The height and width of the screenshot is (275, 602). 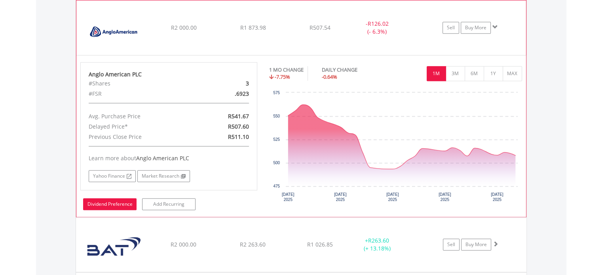 What do you see at coordinates (320, 27) in the screenshot?
I see `span: R507.54` at bounding box center [320, 27].